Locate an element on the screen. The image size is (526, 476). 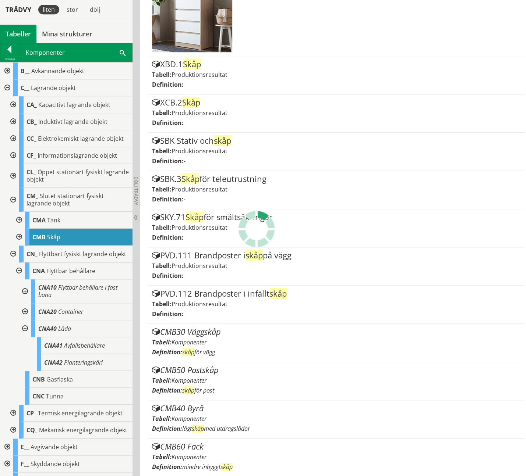
div: SBK.3 för teleutrustning is located at coordinates (336, 179).